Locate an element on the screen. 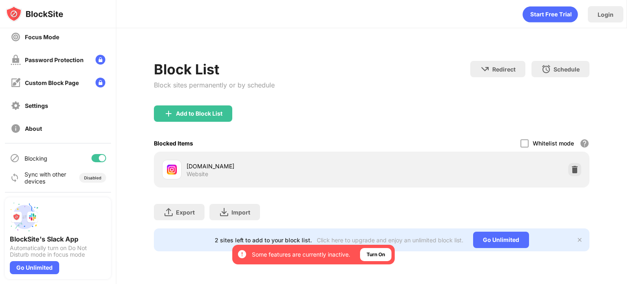 This screenshot has width=627, height=284. div: Blocking is located at coordinates (36, 158).